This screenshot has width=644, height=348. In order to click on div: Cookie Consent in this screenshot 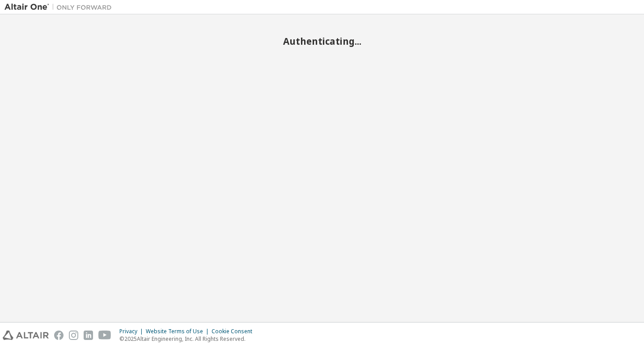, I will do `click(235, 332)`.